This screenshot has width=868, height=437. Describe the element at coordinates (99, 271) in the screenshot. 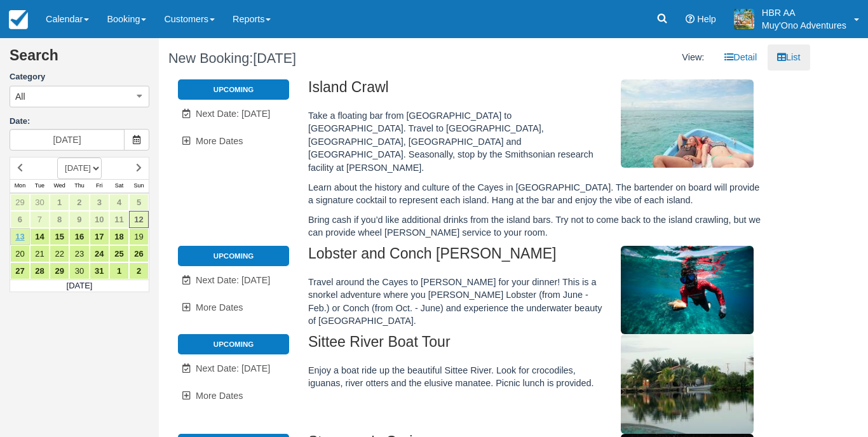

I see `a: 31` at that location.